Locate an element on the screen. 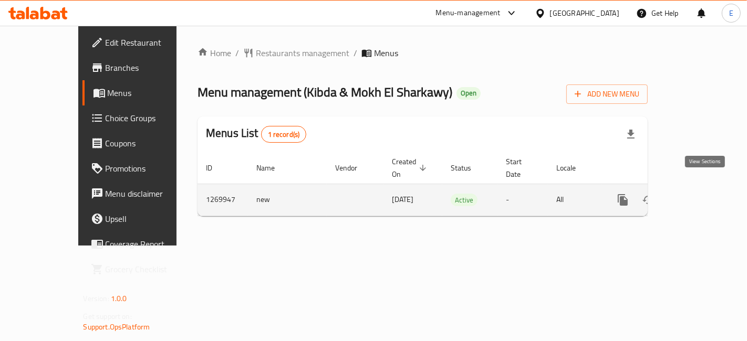  a: Promotions is located at coordinates (142, 169).